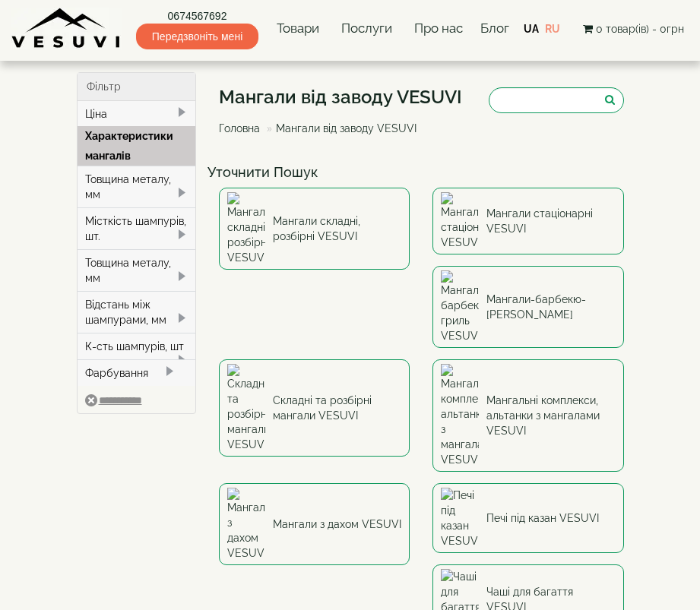  Describe the element at coordinates (527, 415) in the screenshot. I see `a: Мангальні комплекси, альтанки з мангалами VESUVI Мангальні комплекси, альтанки з мангалами VESUVI` at that location.